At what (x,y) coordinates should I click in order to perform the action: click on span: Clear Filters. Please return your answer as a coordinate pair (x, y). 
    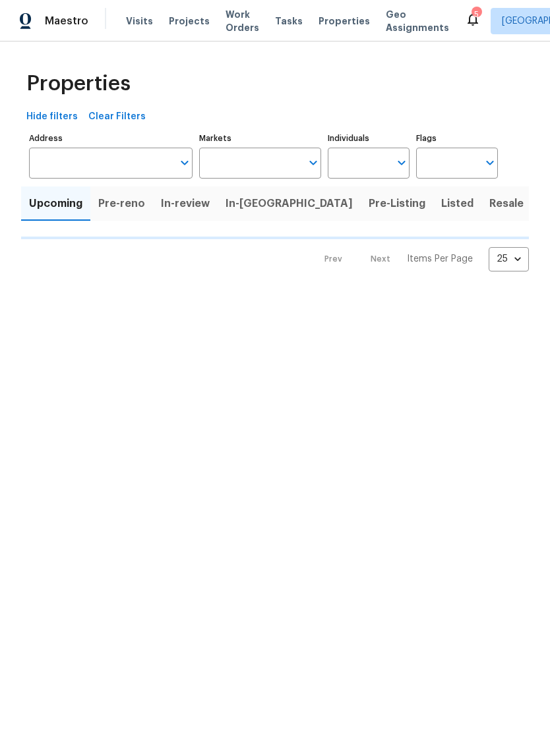
    Looking at the image, I should click on (117, 117).